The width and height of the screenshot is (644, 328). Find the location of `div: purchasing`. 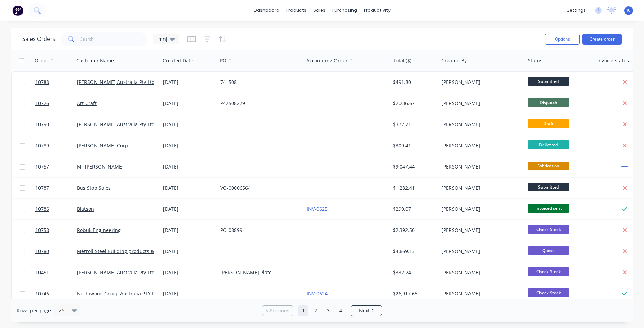

div: purchasing is located at coordinates (345, 11).